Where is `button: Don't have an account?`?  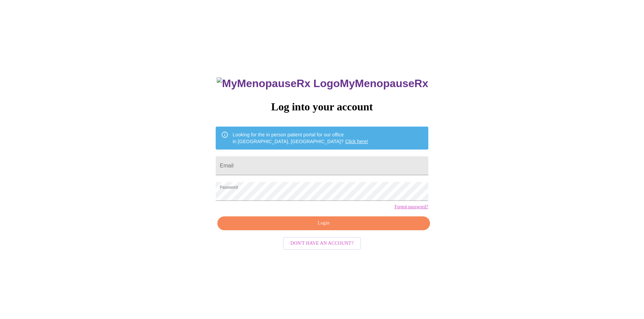 button: Don't have an account? is located at coordinates (322, 244).